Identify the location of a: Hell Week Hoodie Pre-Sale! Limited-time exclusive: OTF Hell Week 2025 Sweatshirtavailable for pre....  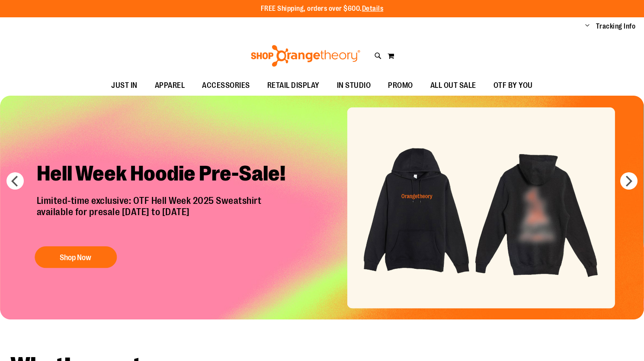
(165, 213).